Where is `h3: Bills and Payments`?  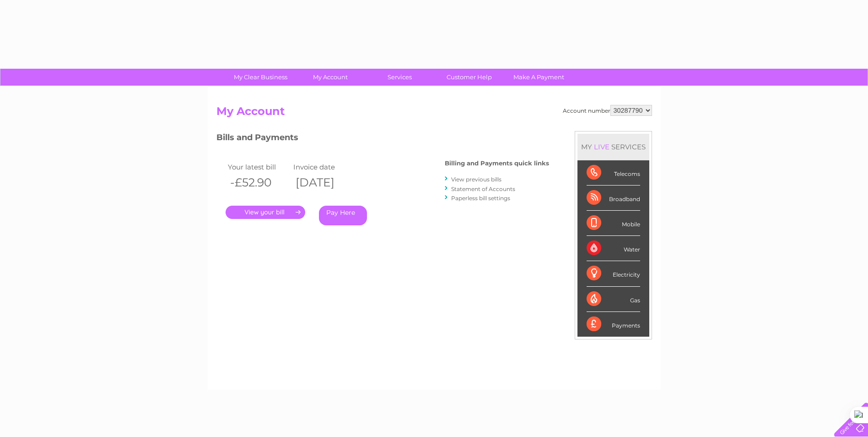 h3: Bills and Payments is located at coordinates (382, 139).